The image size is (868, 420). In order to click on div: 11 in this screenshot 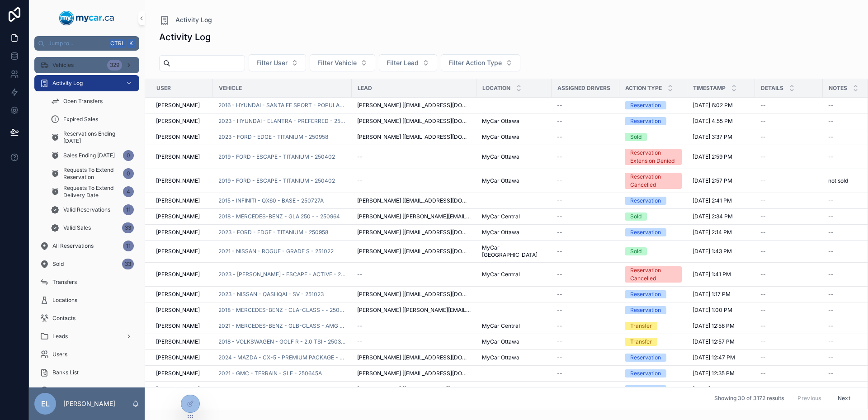, I will do `click(128, 210)`.